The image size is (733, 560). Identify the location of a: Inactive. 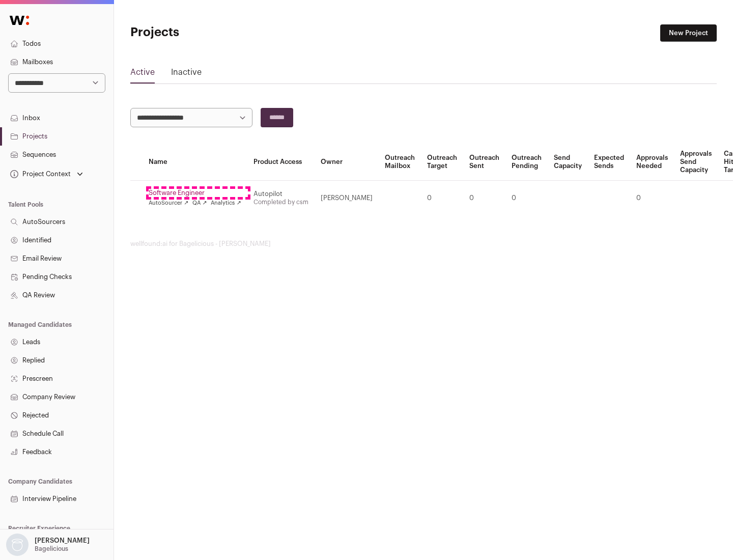
(186, 75).